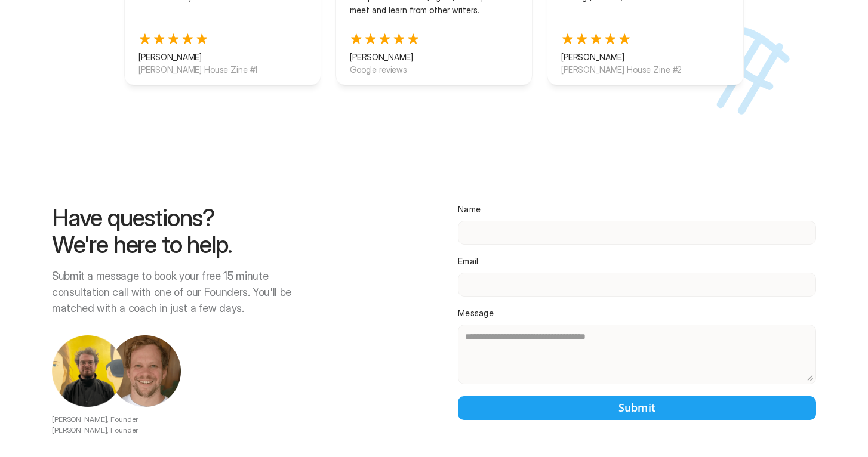 This screenshot has width=868, height=457. Describe the element at coordinates (468, 261) in the screenshot. I see `p: Email` at that location.